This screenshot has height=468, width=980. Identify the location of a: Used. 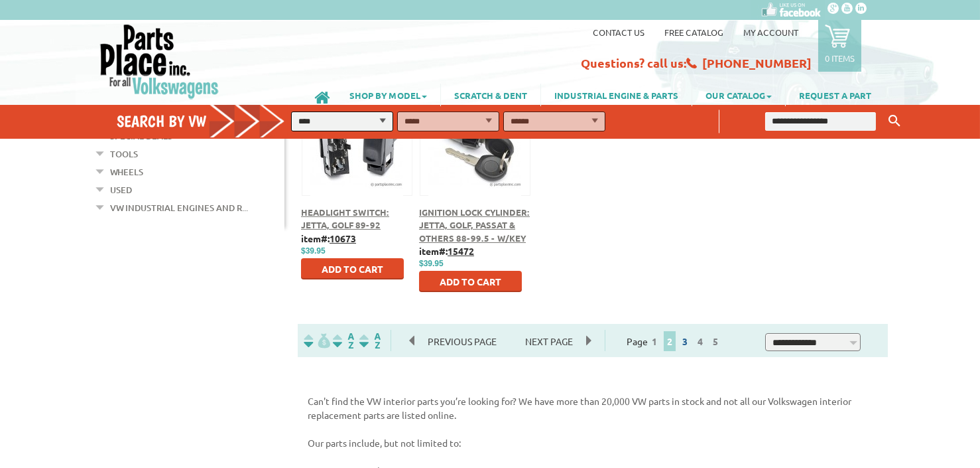
(120, 190).